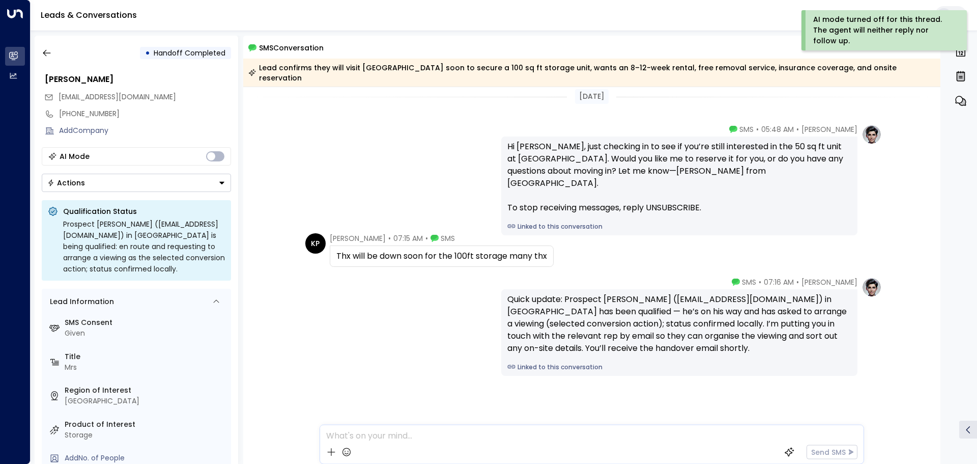  Describe the element at coordinates (145, 130) in the screenshot. I see `div: AddCompany` at that location.